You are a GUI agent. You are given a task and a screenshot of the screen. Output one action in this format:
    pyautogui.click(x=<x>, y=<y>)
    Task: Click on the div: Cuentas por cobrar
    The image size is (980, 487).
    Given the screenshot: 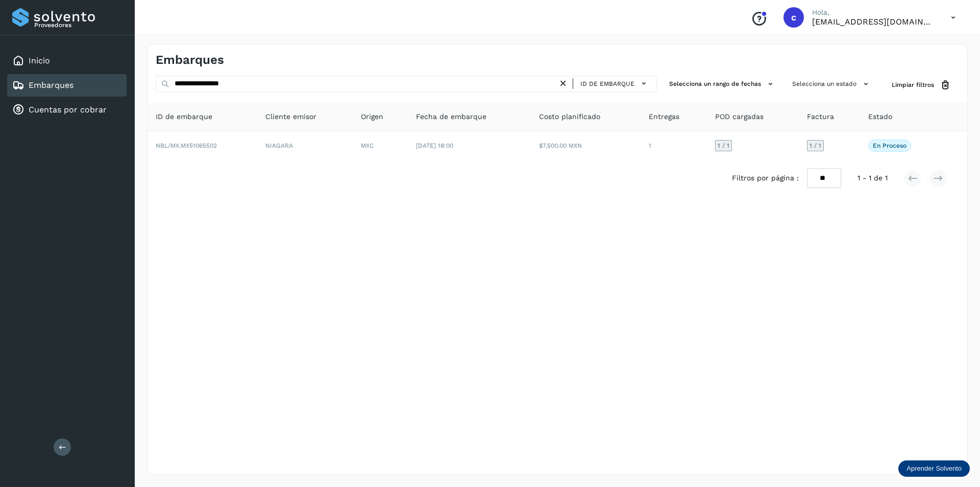 What is the action you would take?
    pyautogui.click(x=67, y=109)
    